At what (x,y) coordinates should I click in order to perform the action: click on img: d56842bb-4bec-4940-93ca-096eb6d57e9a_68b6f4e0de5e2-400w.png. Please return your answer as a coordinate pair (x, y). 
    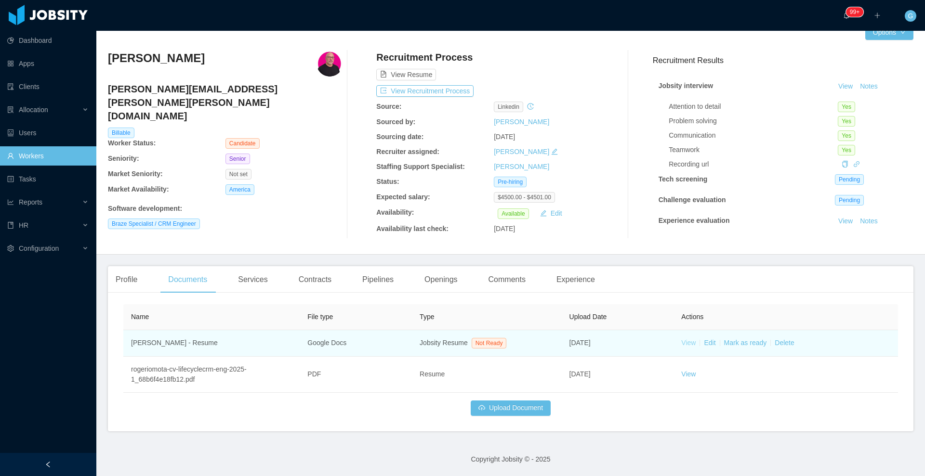
    Looking at the image, I should click on (330, 64).